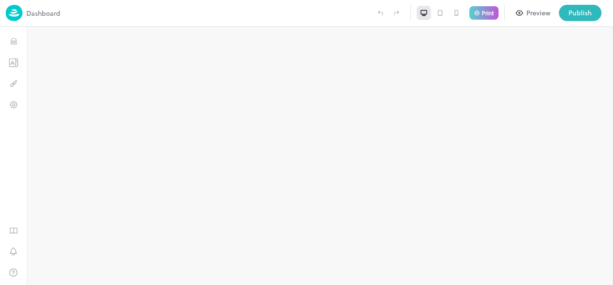  Describe the element at coordinates (533, 13) in the screenshot. I see `button: Preview` at that location.